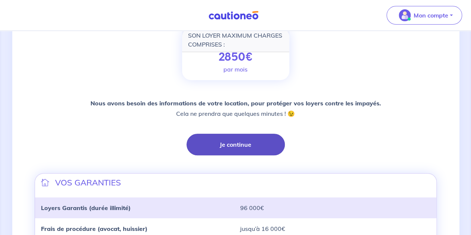 Image resolution: width=471 pixels, height=235 pixels. What do you see at coordinates (86, 208) in the screenshot?
I see `strong: Loyers Garantis (durée illimité)` at bounding box center [86, 208].